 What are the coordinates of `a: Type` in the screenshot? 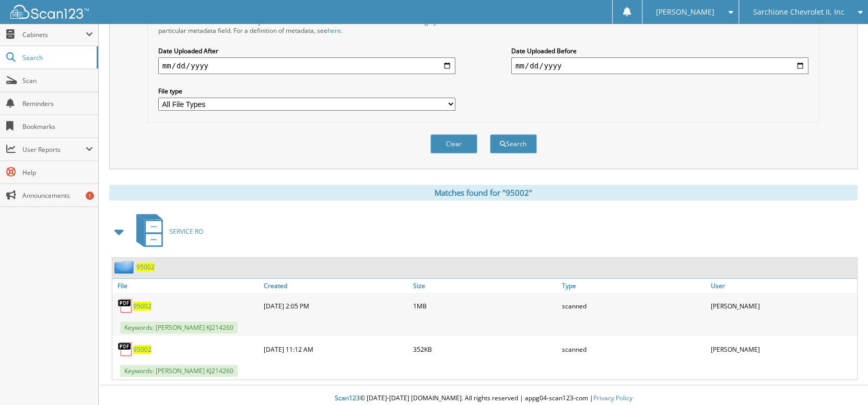 It's located at (634, 285).